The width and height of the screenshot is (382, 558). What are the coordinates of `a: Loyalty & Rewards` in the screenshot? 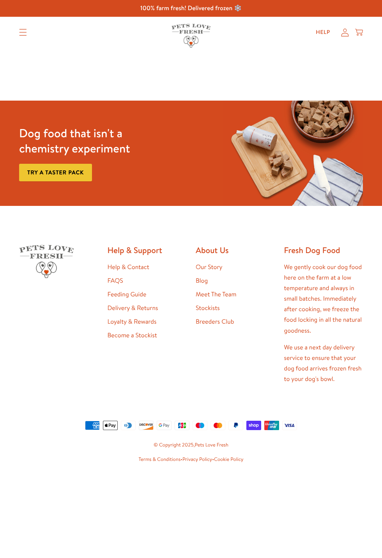 It's located at (132, 322).